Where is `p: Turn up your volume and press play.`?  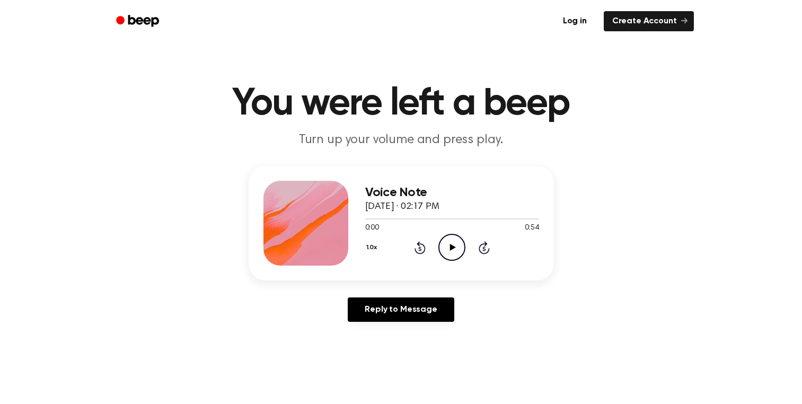 p: Turn up your volume and press play. is located at coordinates (401, 140).